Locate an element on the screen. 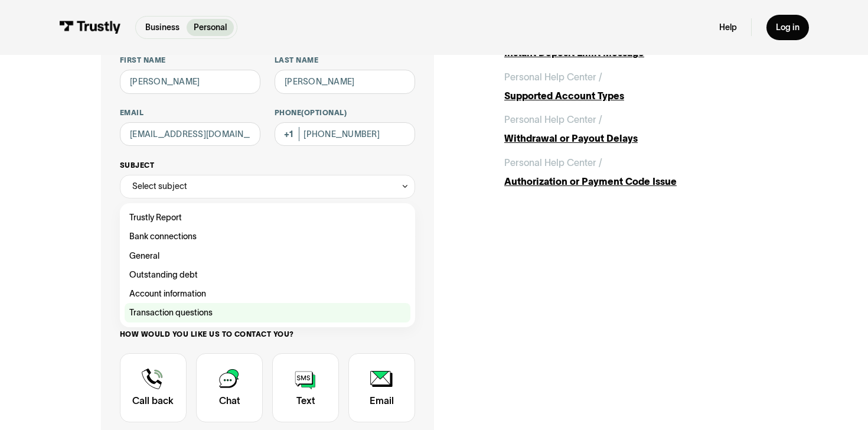 This screenshot has height=430, width=868. a: Personal Help Center /Supported Account Types is located at coordinates (636, 86).